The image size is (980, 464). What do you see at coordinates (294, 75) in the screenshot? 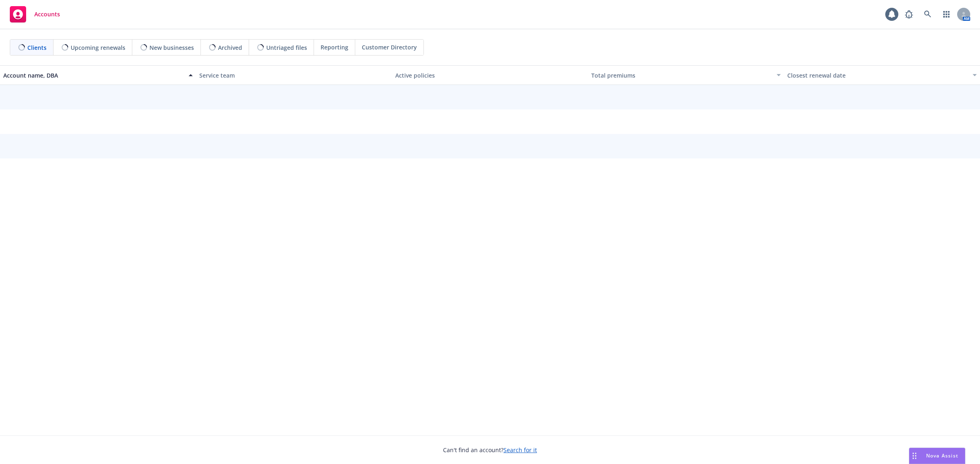
I see `div: Service team` at bounding box center [294, 75].